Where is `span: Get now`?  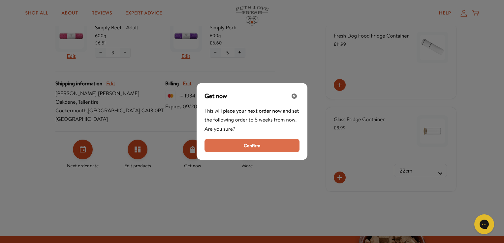 span: Get now is located at coordinates (216, 96).